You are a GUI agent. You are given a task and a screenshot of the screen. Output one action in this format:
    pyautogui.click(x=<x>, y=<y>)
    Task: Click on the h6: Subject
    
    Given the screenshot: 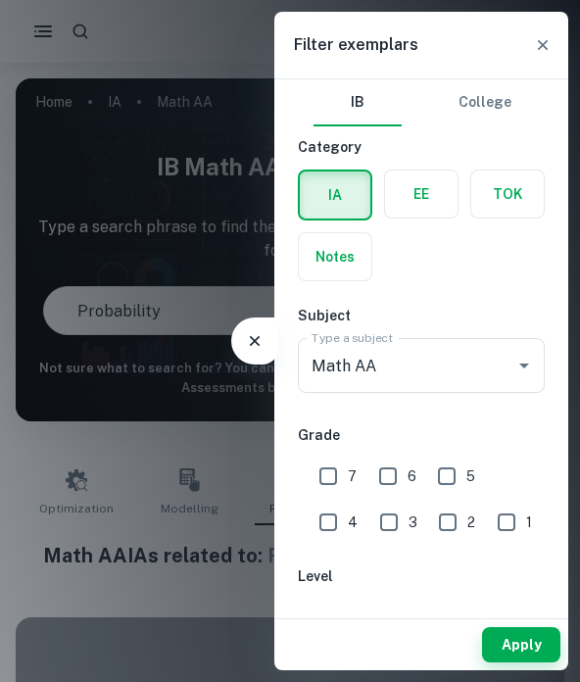 What is the action you would take?
    pyautogui.click(x=421, y=315)
    